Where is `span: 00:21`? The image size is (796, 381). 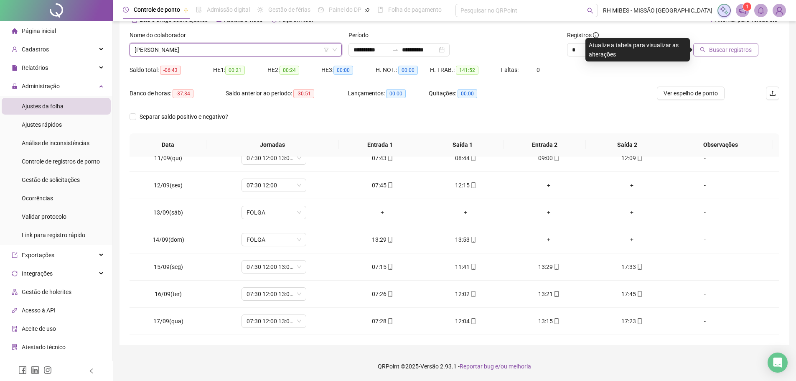
span: 00:21 is located at coordinates (235, 70).